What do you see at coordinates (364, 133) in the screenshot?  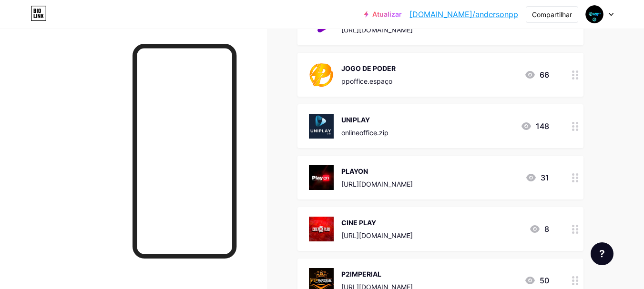 I see `font: onlineoffice.zip` at bounding box center [364, 133].